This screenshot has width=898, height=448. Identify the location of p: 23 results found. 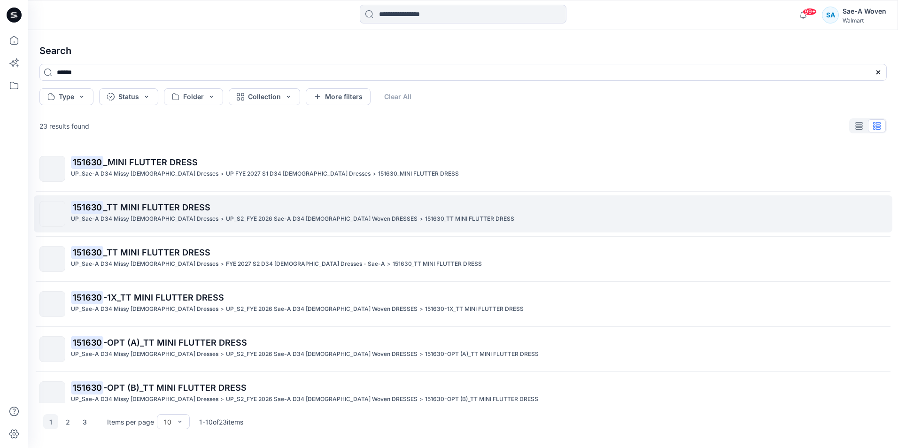
(64, 126).